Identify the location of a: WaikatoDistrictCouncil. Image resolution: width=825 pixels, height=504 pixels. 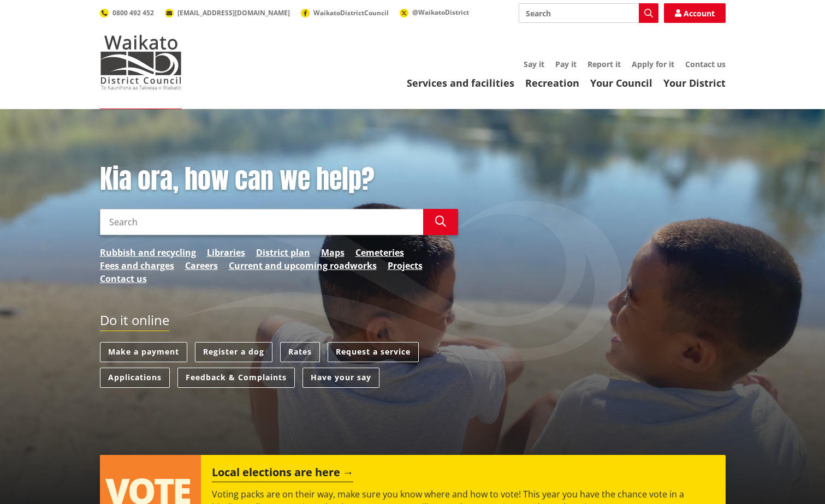
(345, 12).